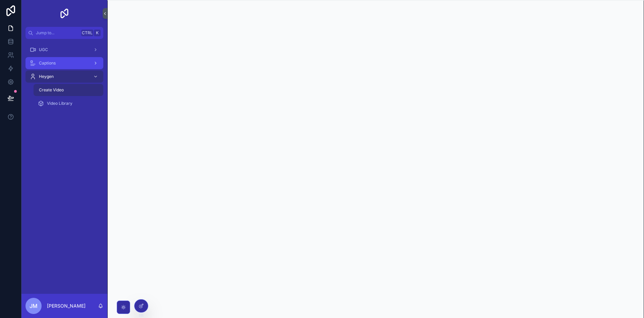  Describe the element at coordinates (64, 77) in the screenshot. I see `a: Heygen` at that location.